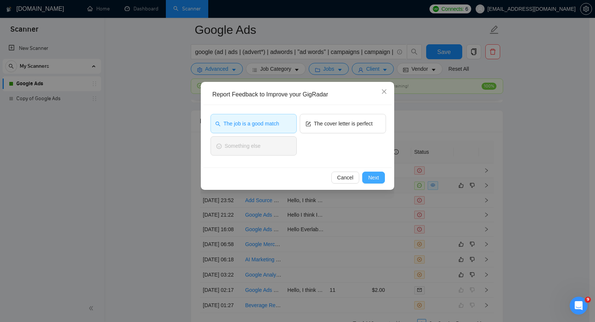  Describe the element at coordinates (254, 146) in the screenshot. I see `button: smileSomething else` at that location.